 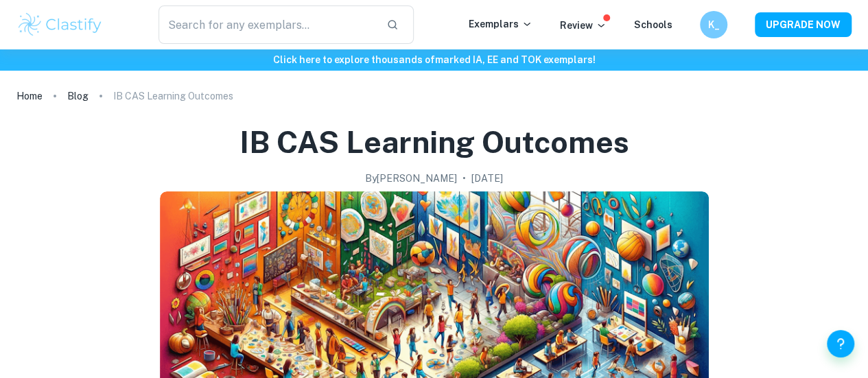 I want to click on a: Home, so click(x=30, y=96).